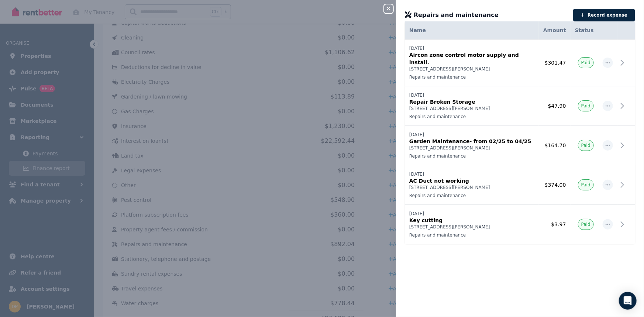 This screenshot has width=644, height=317. I want to click on td: $47.90, so click(555, 106).